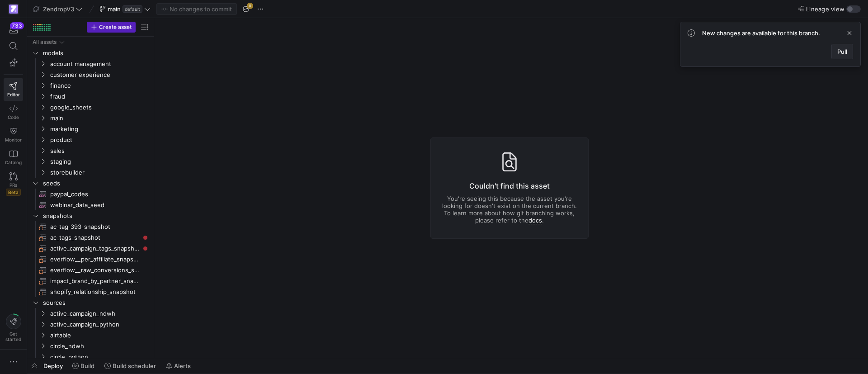 This screenshot has width=868, height=374. I want to click on span: storebuilder, so click(100, 173).